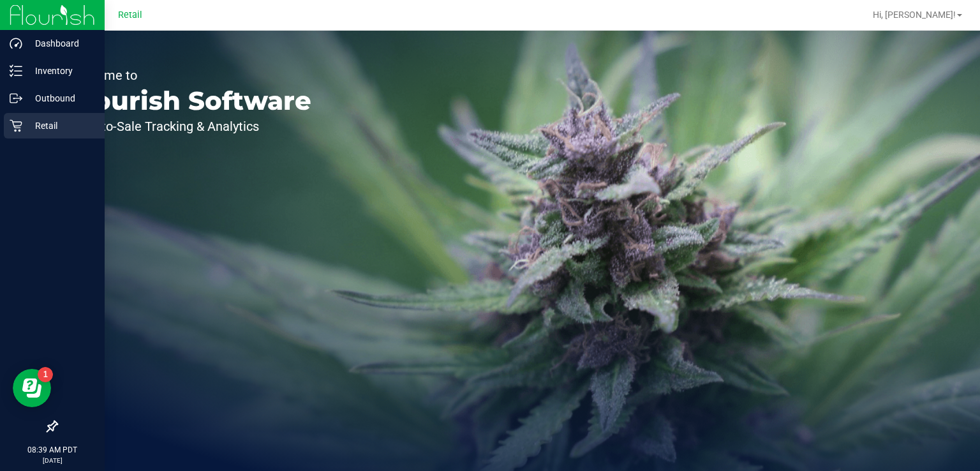 The height and width of the screenshot is (471, 980). I want to click on inline-svg: Inventory, so click(16, 71).